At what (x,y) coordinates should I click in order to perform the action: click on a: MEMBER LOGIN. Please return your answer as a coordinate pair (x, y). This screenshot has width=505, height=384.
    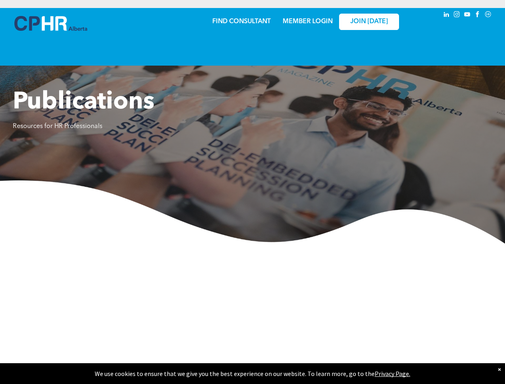
    Looking at the image, I should click on (307, 22).